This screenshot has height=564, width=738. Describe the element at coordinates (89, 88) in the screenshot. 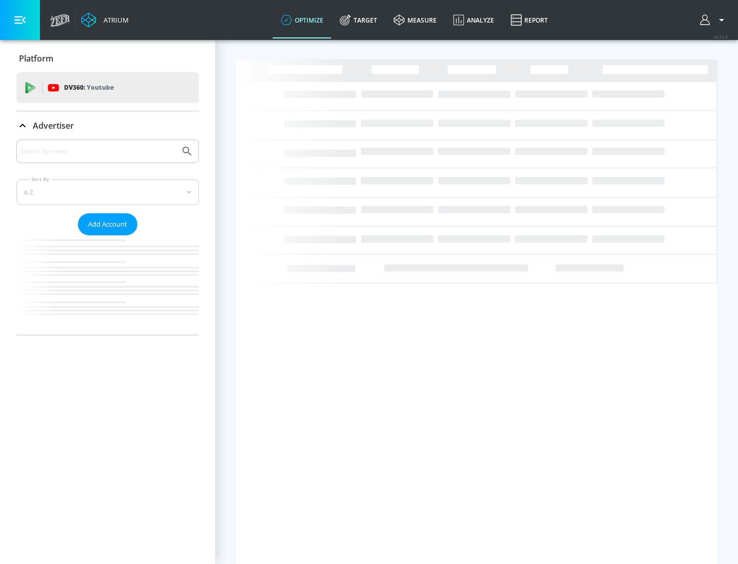

I see `p: DV360:` at that location.